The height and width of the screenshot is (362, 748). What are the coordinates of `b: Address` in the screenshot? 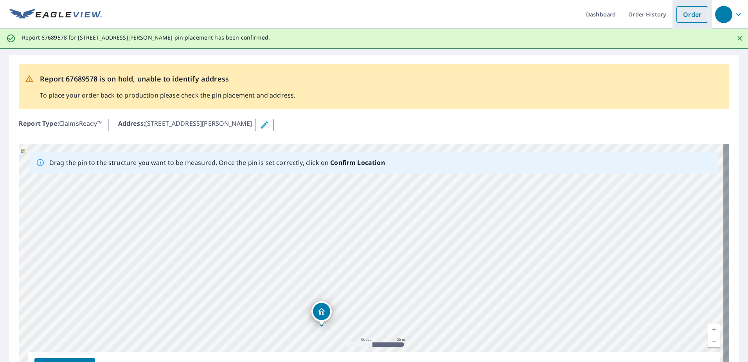 It's located at (131, 123).